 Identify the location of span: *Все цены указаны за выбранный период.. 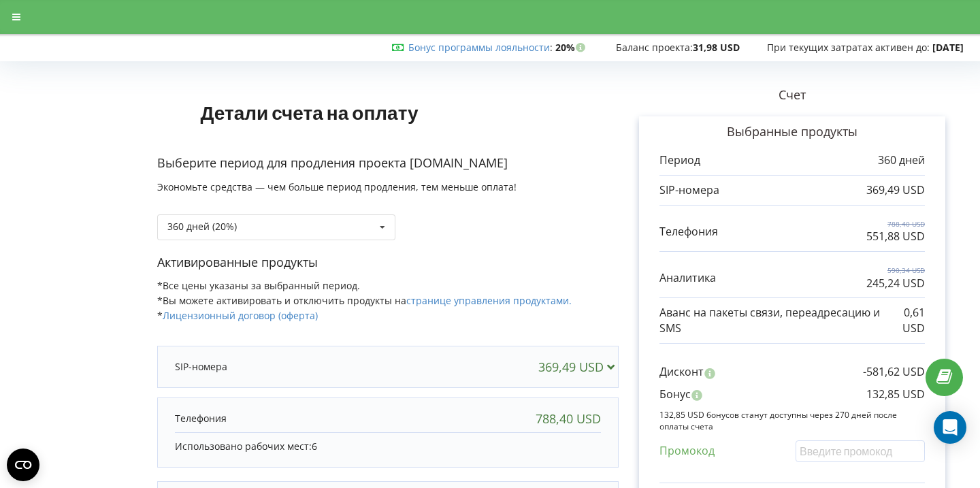
(258, 285).